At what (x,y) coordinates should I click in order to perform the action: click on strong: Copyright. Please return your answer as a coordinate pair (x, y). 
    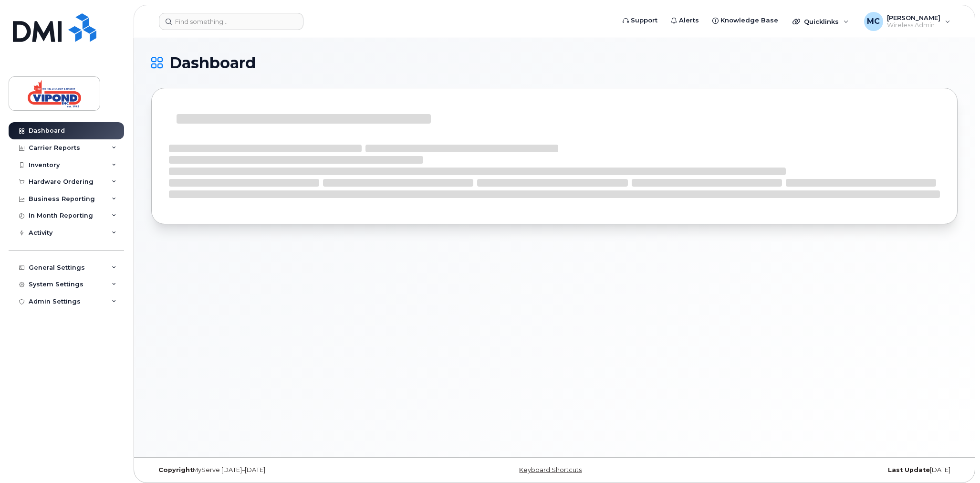
    Looking at the image, I should click on (176, 469).